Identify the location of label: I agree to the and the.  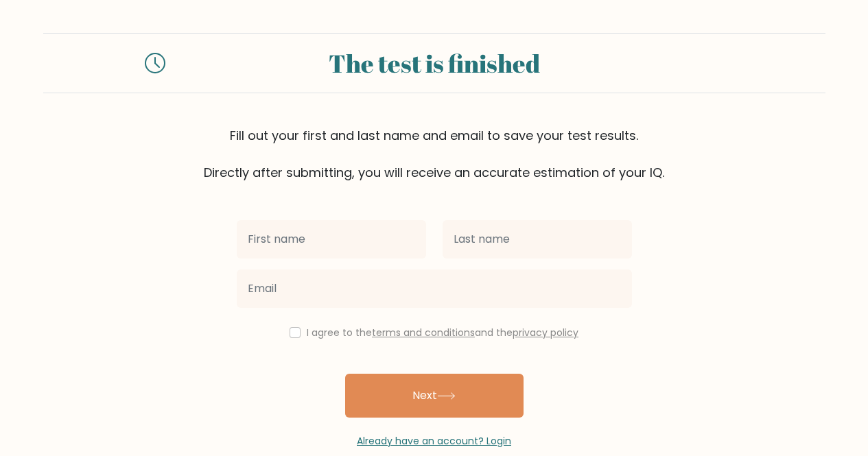
(443, 332).